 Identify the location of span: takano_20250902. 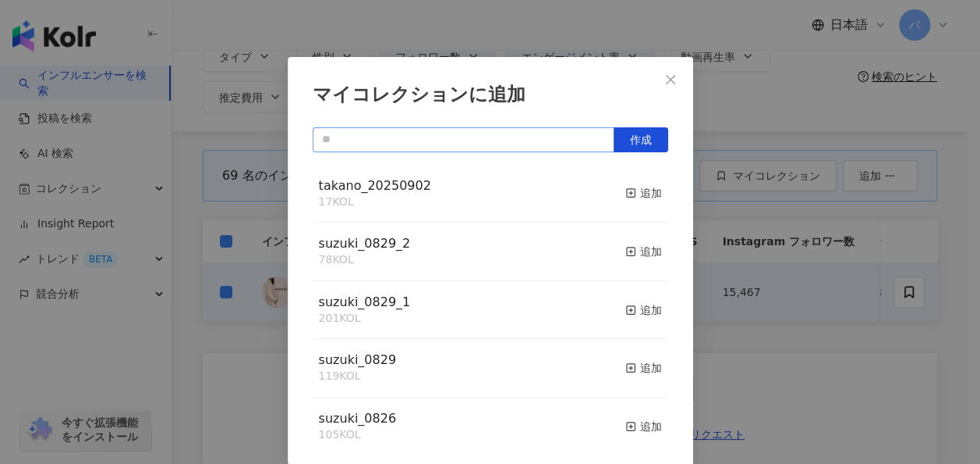
(375, 185).